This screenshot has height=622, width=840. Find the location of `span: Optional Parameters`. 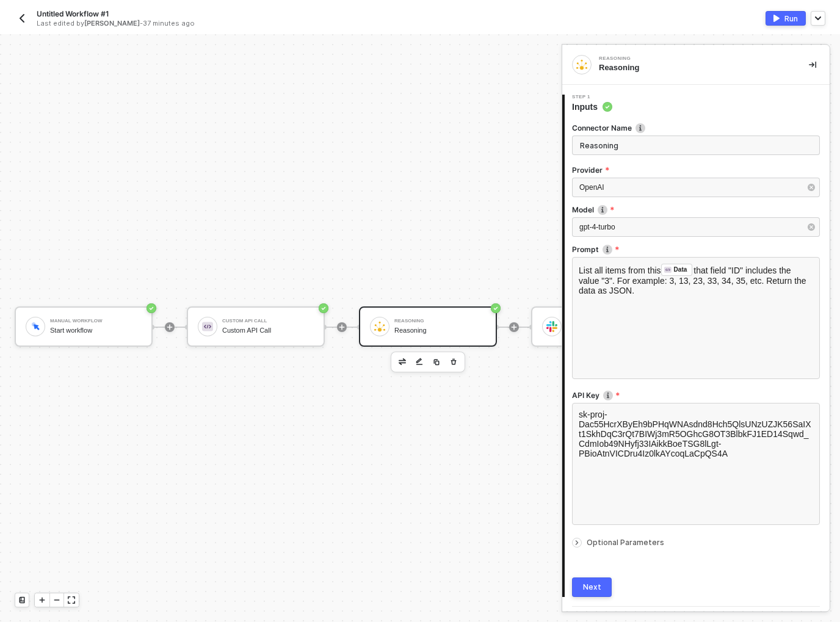

span: Optional Parameters is located at coordinates (625, 542).